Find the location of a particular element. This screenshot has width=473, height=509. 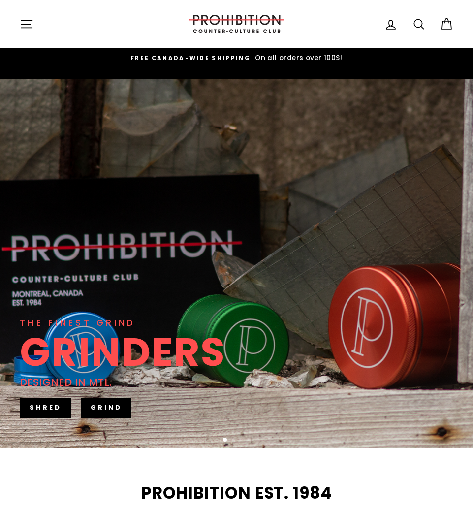

h2: PROHIBITION EST. 1984 is located at coordinates (236, 493).